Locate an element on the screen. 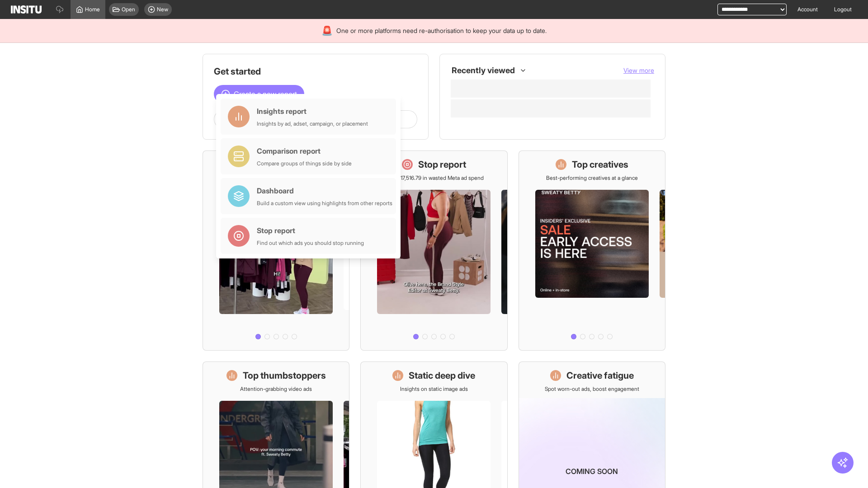 This screenshot has width=868, height=488. div: Find out which ads you should stop running is located at coordinates (310, 243).